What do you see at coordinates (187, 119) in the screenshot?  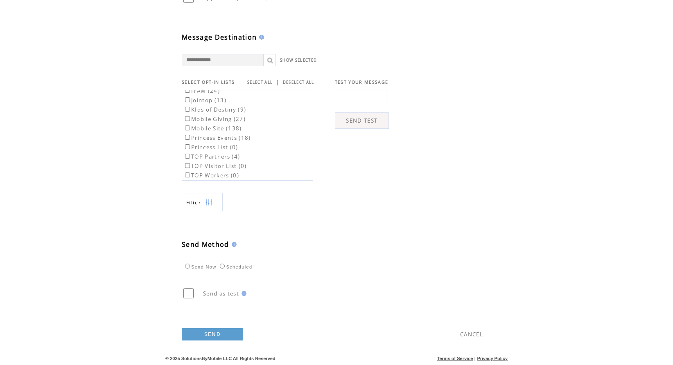 I see `input: Mobile Giving (27)` at bounding box center [187, 119].